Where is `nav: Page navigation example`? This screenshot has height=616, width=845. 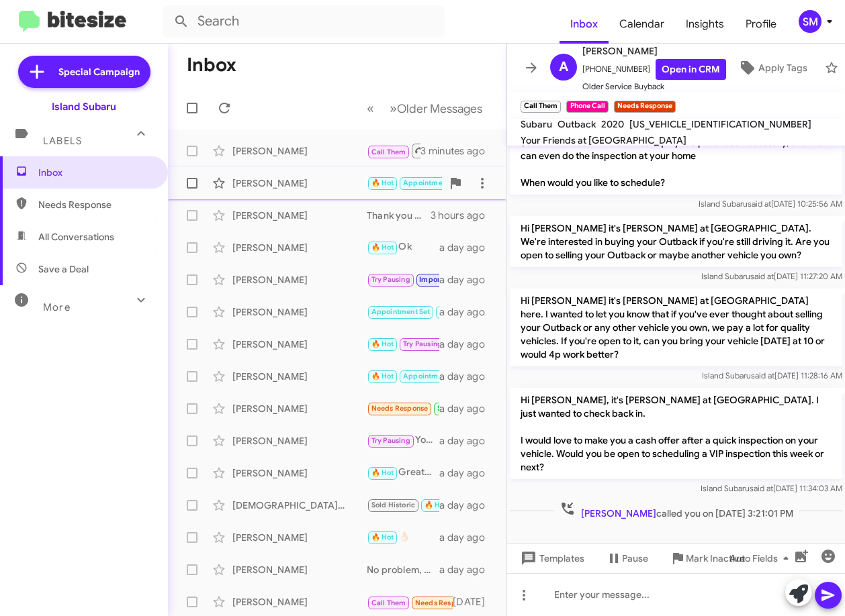
nav: Page navigation example is located at coordinates (425, 108).